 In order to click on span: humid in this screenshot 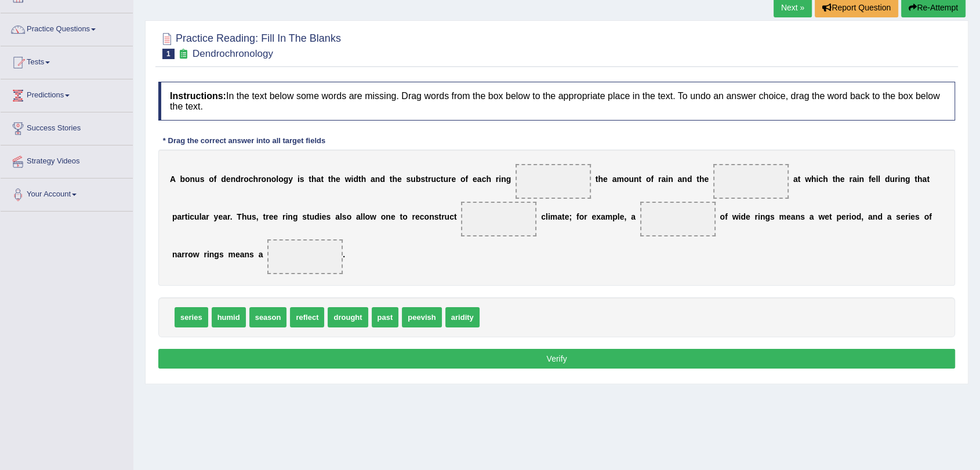, I will do `click(228, 317)`.